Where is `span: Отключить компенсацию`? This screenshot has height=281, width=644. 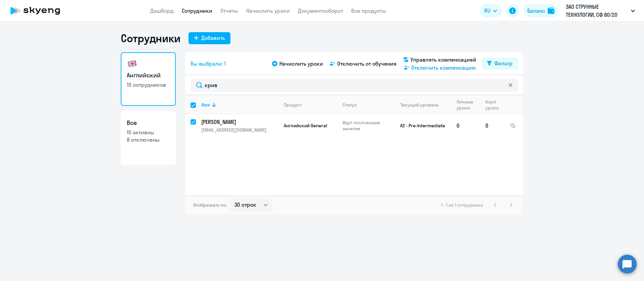
span: Отключить компенсацию is located at coordinates (443, 68).